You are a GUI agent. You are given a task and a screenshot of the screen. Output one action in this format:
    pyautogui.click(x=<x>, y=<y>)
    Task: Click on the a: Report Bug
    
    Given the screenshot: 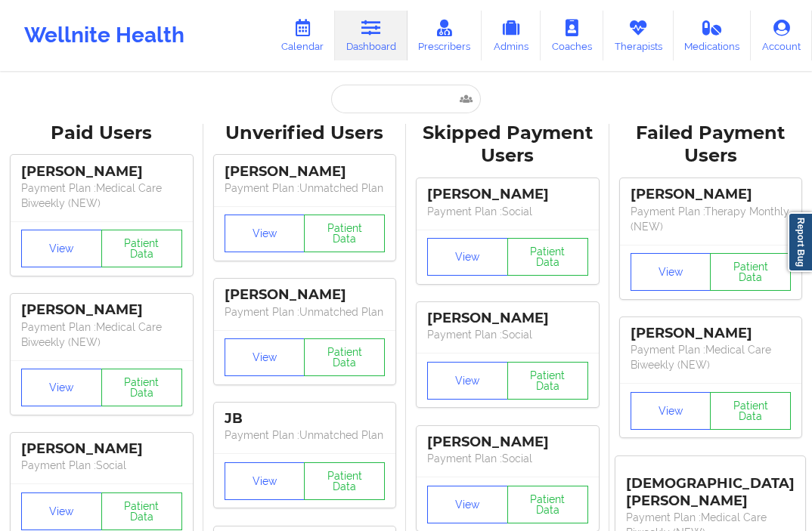 What is the action you would take?
    pyautogui.click(x=800, y=242)
    